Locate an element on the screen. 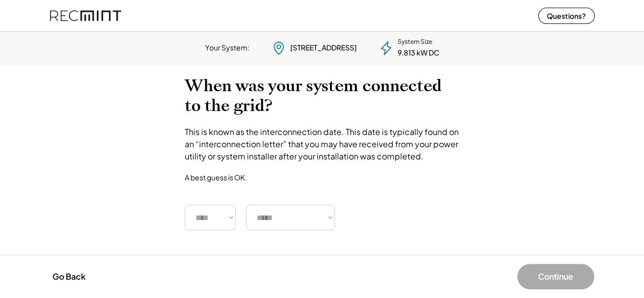 This screenshot has width=644, height=298. button: Go Back is located at coordinates (69, 276).